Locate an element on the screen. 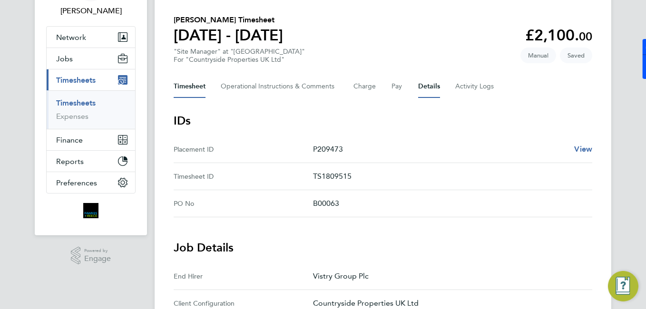 This screenshot has width=646, height=309. button: Jobs is located at coordinates (91, 58).